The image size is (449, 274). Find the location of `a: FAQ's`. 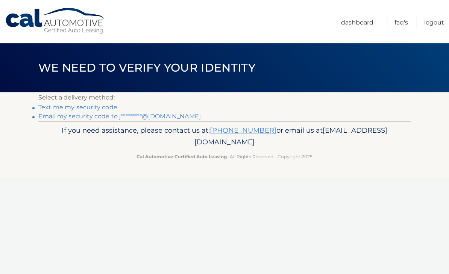

a: FAQ's is located at coordinates (402, 23).